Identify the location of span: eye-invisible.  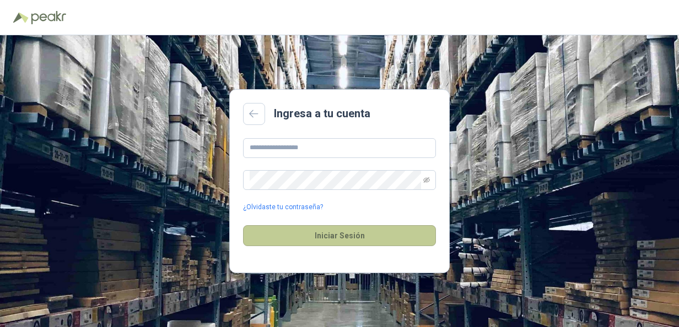
(427, 180).